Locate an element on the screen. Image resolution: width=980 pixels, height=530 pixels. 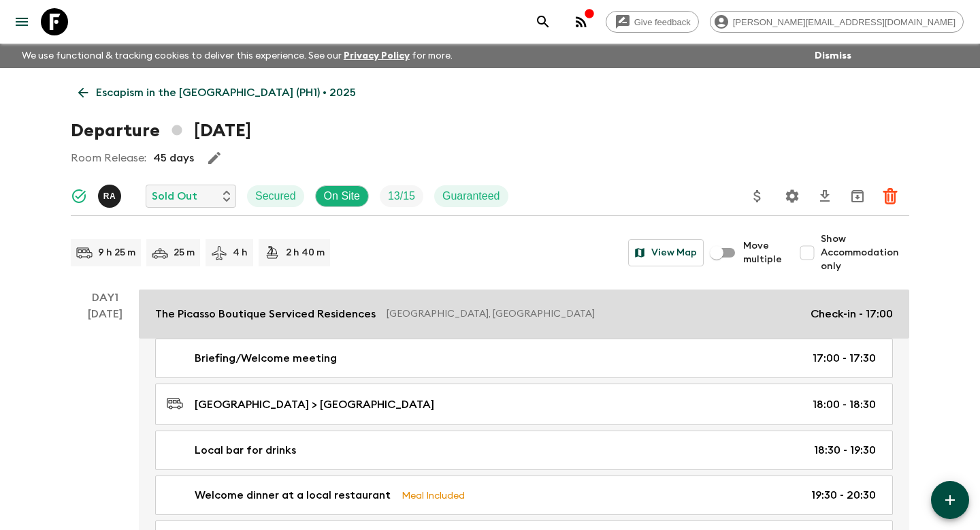
span: Show Accommodation only is located at coordinates (865, 252).